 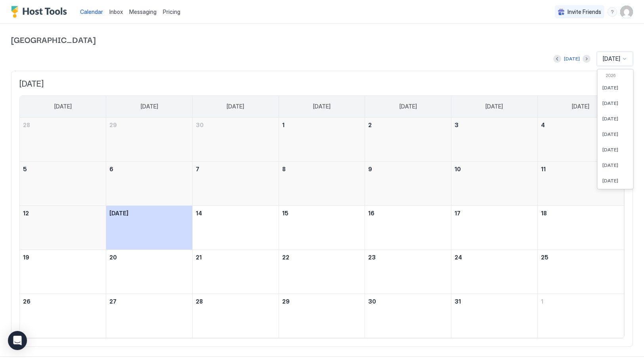 What do you see at coordinates (584, 12) in the screenshot?
I see `span: Invite Friends` at bounding box center [584, 12].